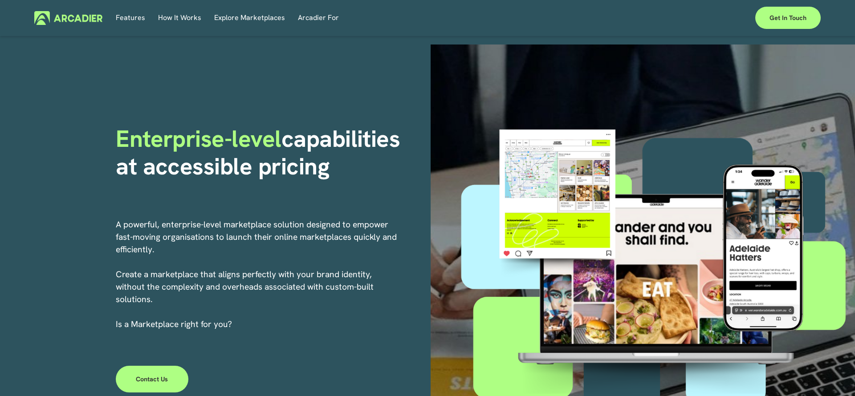 This screenshot has width=855, height=396. Describe the element at coordinates (68, 18) in the screenshot. I see `img: Arcadier` at that location.